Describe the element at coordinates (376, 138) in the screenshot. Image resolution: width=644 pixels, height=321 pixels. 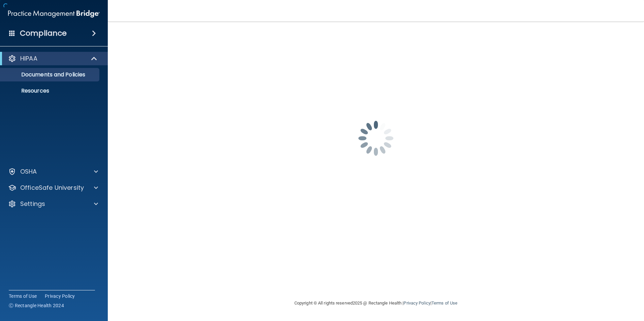
I see `img: spinner.e123f6fc.gif` at that location.